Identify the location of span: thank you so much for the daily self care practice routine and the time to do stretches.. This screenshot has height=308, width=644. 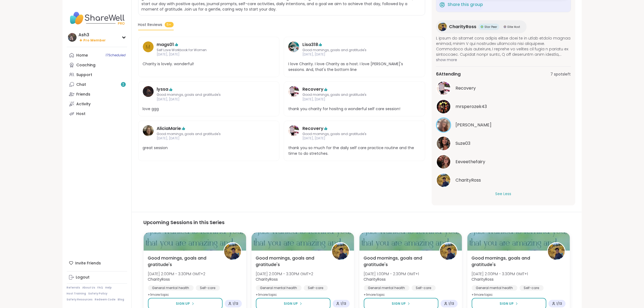
(354, 151).